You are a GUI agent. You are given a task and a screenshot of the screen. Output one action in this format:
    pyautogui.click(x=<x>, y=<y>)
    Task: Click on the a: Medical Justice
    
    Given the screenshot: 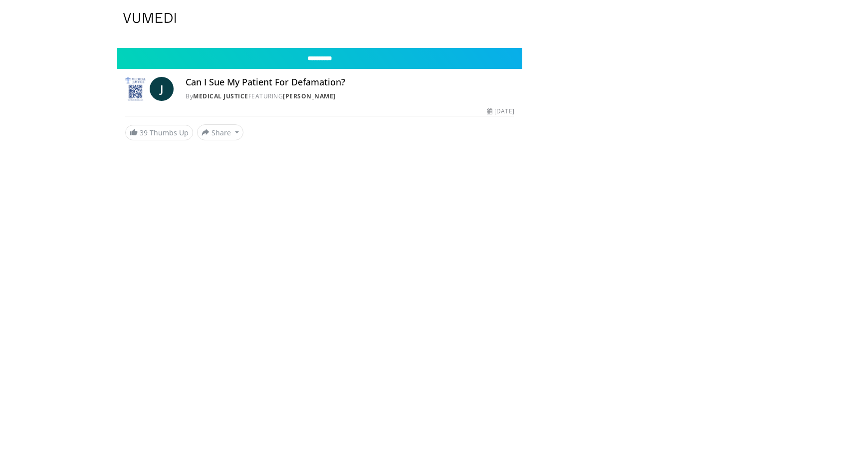 What is the action you would take?
    pyautogui.click(x=221, y=96)
    